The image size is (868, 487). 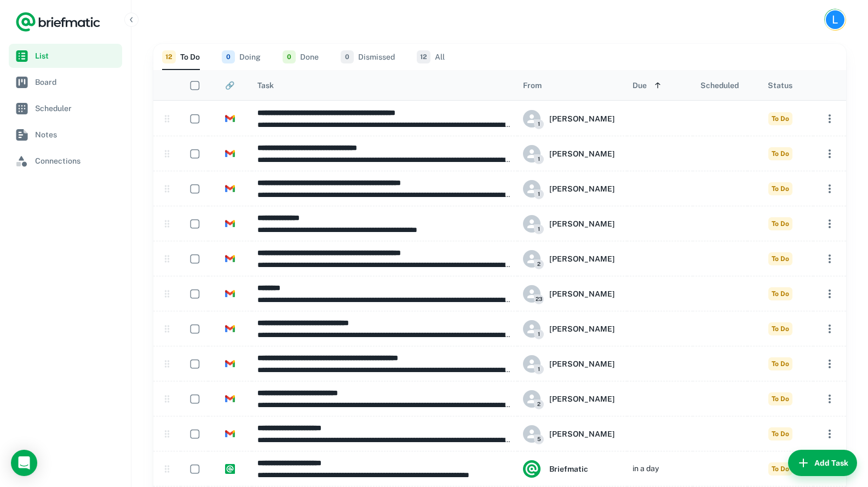 I want to click on img: https://app.briefmatic.com/assets/integrations/system.png, so click(x=230, y=470).